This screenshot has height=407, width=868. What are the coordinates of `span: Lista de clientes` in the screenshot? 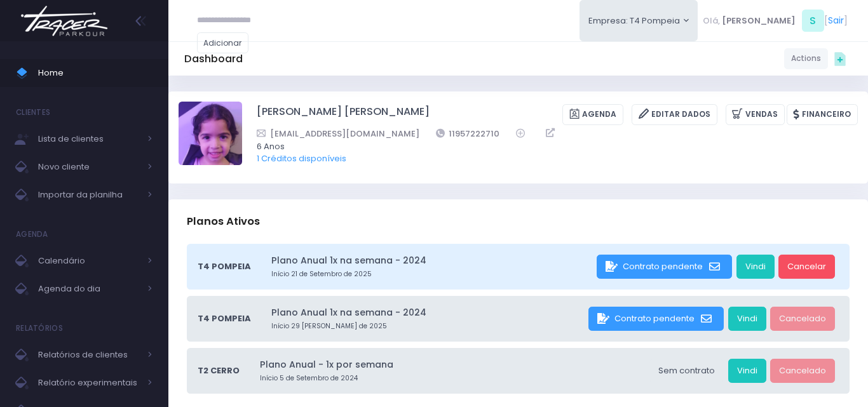 It's located at (89, 139).